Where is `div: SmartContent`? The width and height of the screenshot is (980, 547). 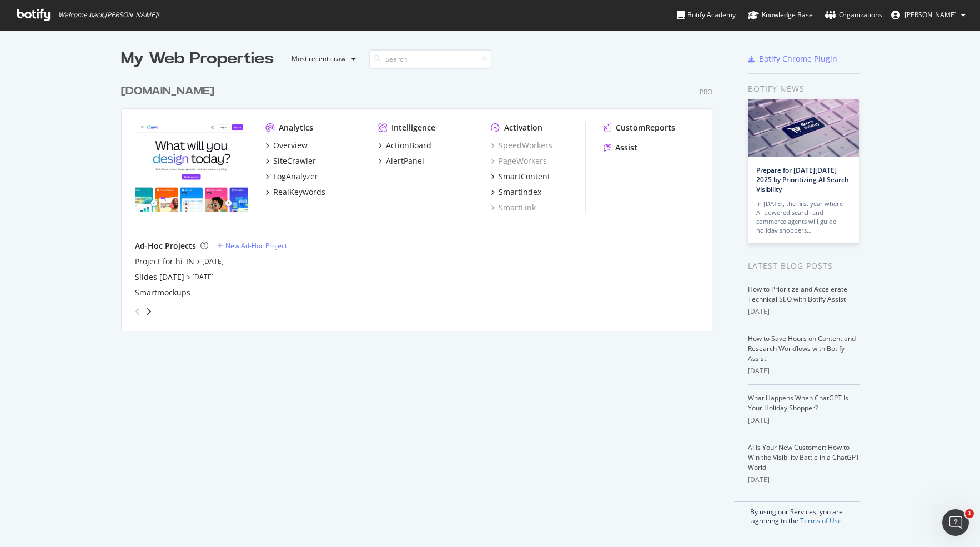 div: SmartContent is located at coordinates (524, 177).